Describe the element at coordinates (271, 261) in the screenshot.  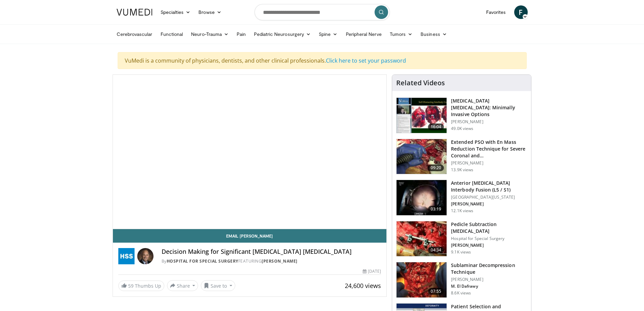
I see `div: By FEATURING` at that location.